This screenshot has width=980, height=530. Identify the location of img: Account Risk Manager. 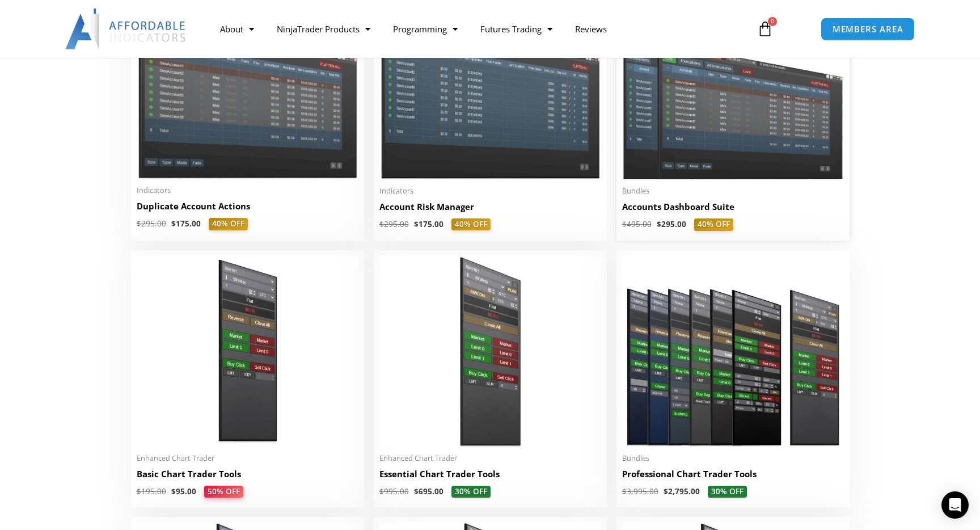
(490, 90).